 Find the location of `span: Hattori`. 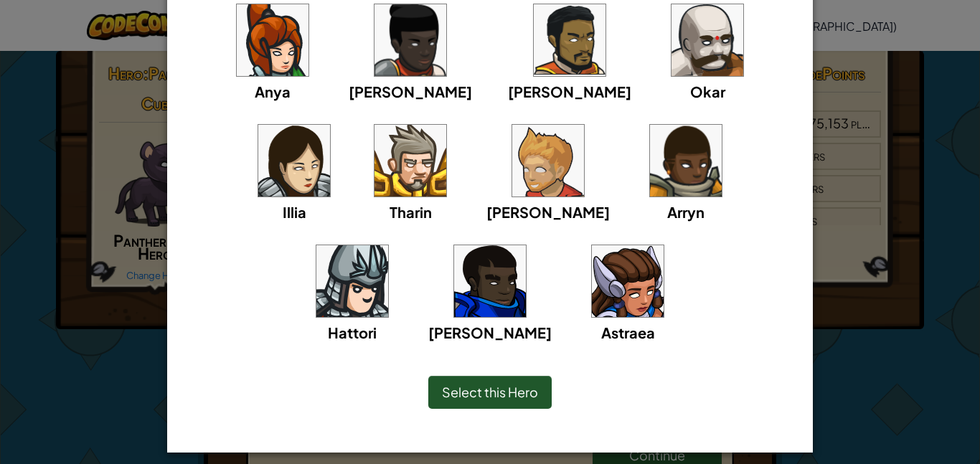

span: Hattori is located at coordinates (352, 332).